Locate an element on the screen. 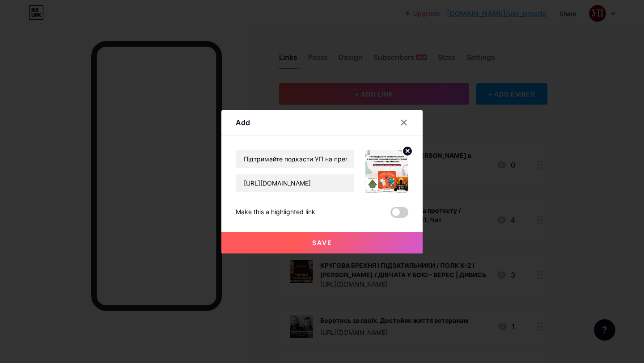  div: Make this a highlighted link is located at coordinates (275, 213).